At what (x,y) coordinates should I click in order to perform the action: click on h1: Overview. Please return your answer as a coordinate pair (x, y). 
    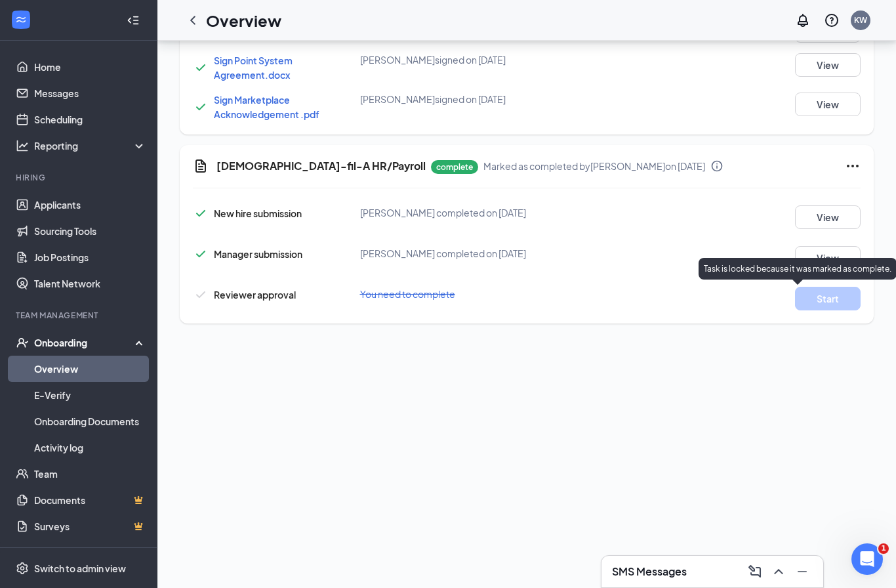
    Looking at the image, I should click on (243, 20).